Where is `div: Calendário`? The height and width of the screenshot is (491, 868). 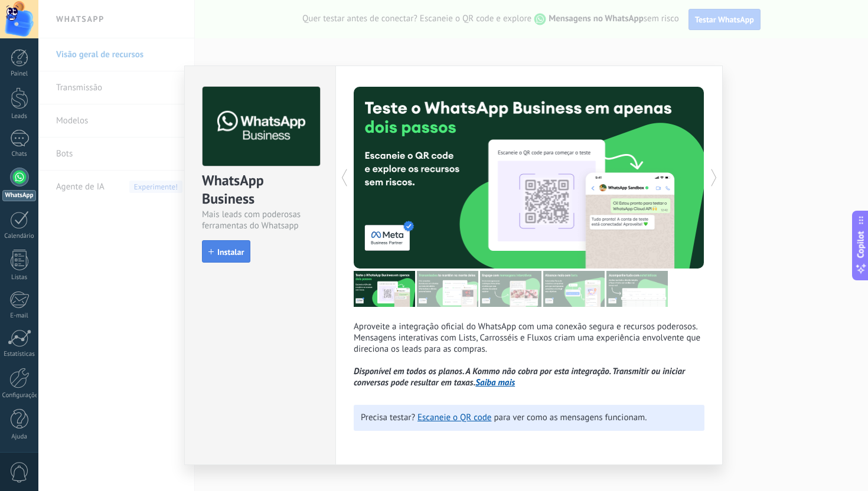 div: Calendário is located at coordinates (20, 236).